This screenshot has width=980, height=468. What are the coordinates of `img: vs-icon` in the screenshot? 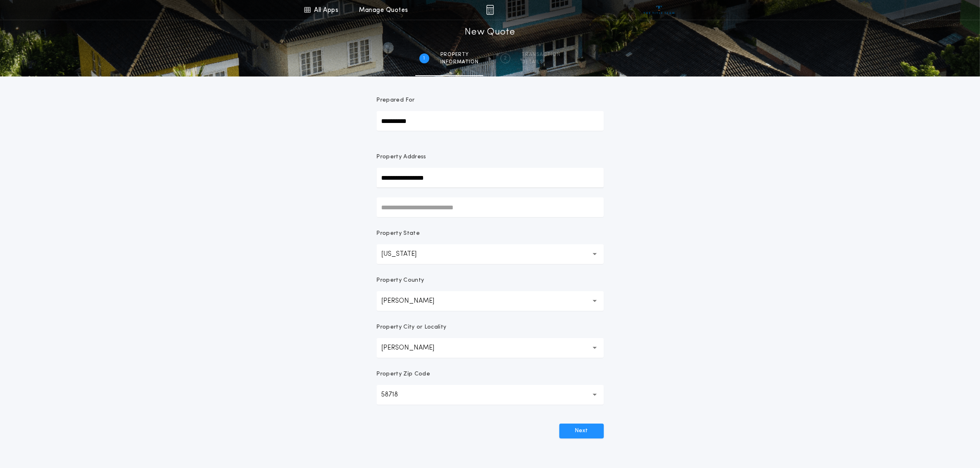 It's located at (659, 10).